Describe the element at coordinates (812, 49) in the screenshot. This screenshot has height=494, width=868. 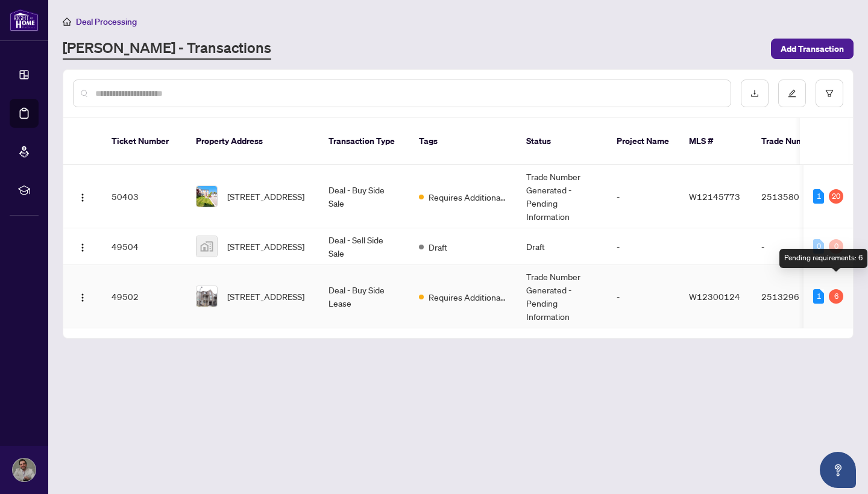
I see `button: Add Transaction` at that location.